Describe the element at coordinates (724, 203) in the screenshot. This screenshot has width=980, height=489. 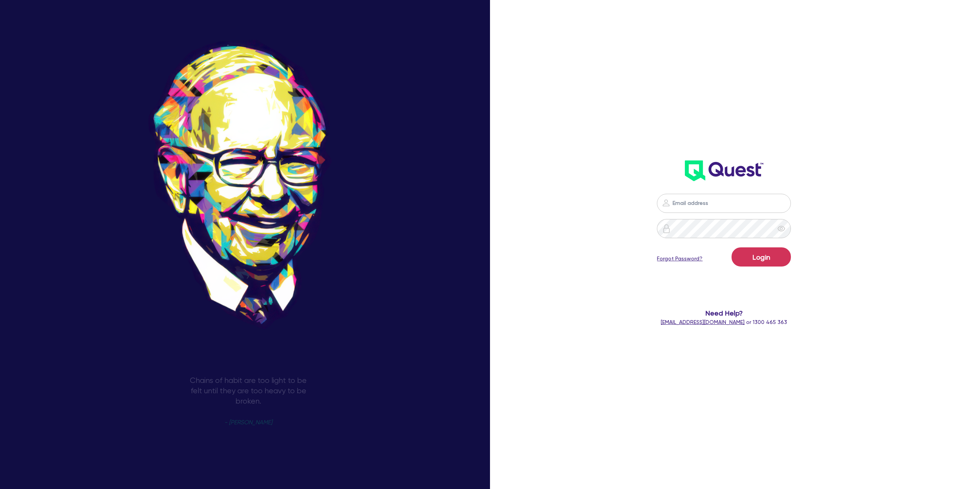
I see `input: Email address` at that location.